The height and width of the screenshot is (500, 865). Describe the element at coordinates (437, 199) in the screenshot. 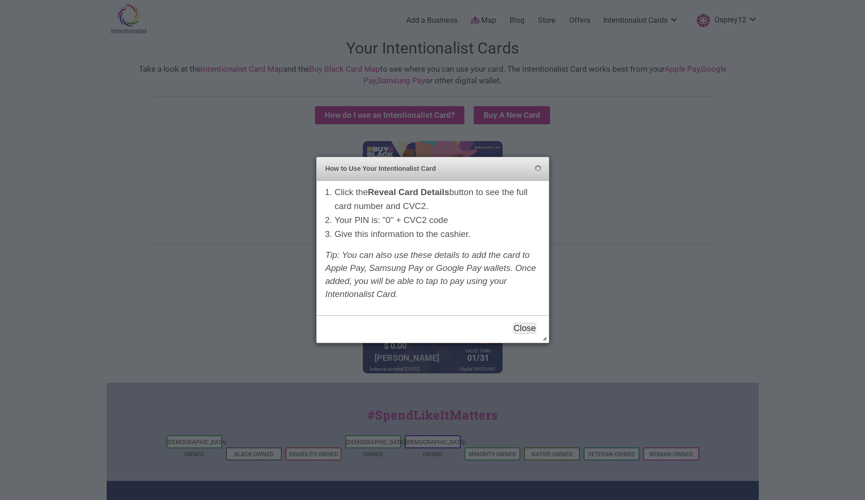

I see `li: Click the button to see the full card number and CVC2.` at that location.